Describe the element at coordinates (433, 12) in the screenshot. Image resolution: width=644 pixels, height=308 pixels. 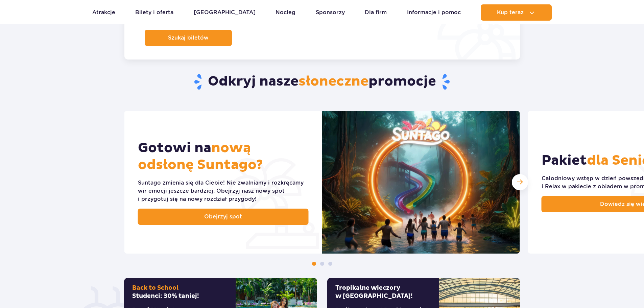
I see `a: Informacje i pomoc` at that location.